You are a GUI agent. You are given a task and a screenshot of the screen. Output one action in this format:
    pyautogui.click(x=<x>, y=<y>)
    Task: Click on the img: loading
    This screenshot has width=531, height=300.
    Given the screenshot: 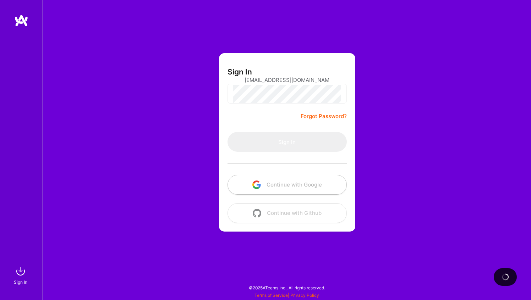 What is the action you would take?
    pyautogui.click(x=506, y=277)
    